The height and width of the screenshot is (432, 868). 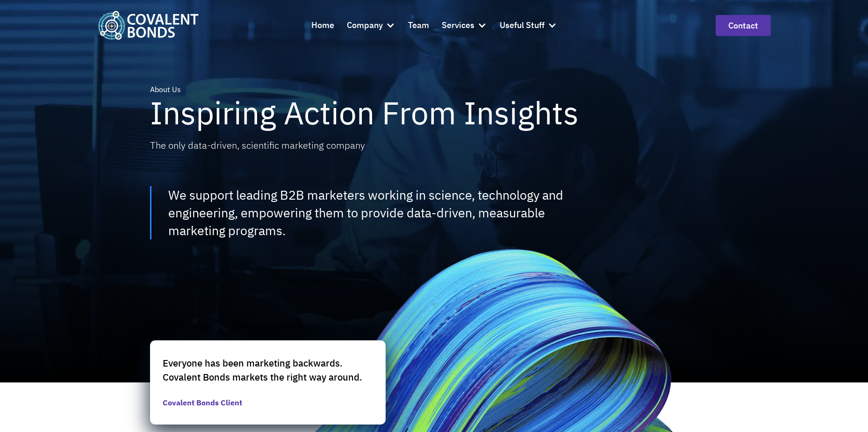 I want to click on div: Home, so click(x=323, y=25).